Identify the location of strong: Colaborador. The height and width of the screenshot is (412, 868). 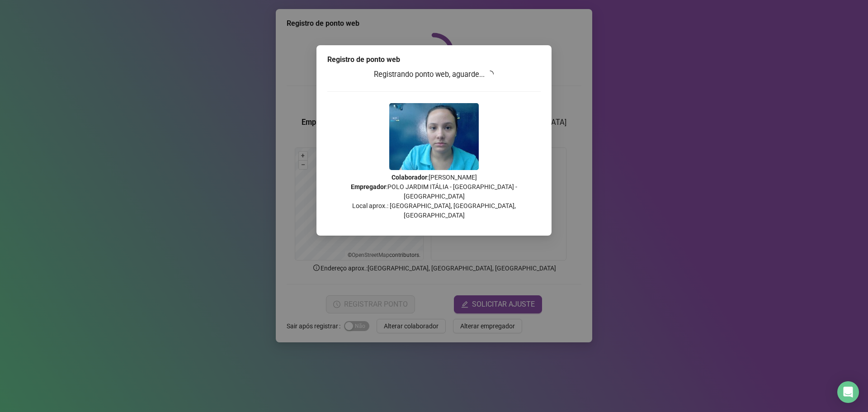
(410, 177).